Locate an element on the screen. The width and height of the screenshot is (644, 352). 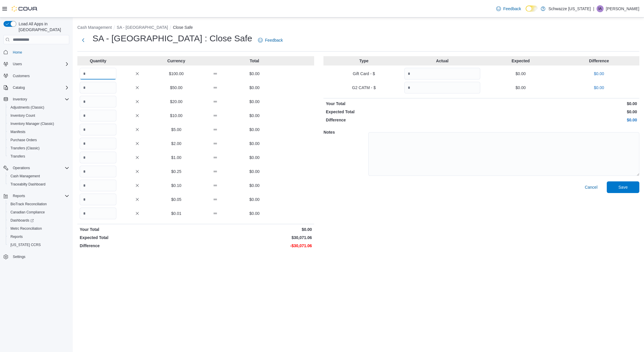
p: $100.00 is located at coordinates (176, 74).